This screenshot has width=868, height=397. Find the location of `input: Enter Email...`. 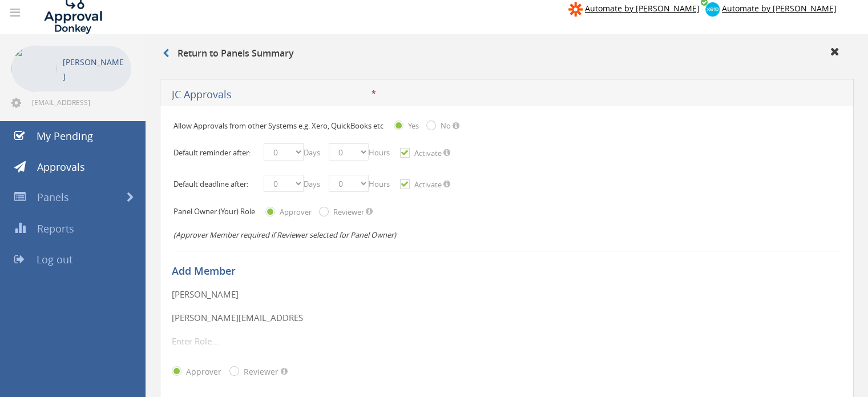

input: Enter Email... is located at coordinates (237, 317).